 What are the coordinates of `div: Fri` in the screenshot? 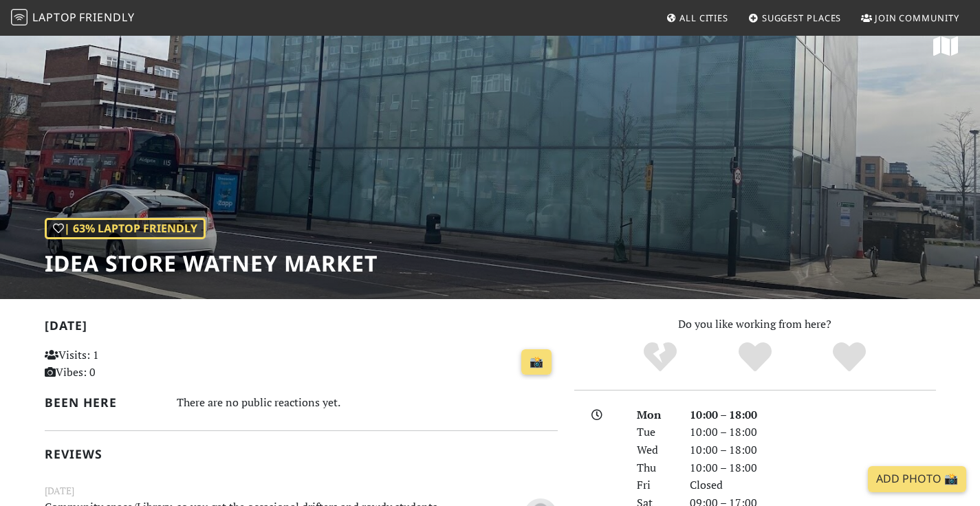 It's located at (655, 485).